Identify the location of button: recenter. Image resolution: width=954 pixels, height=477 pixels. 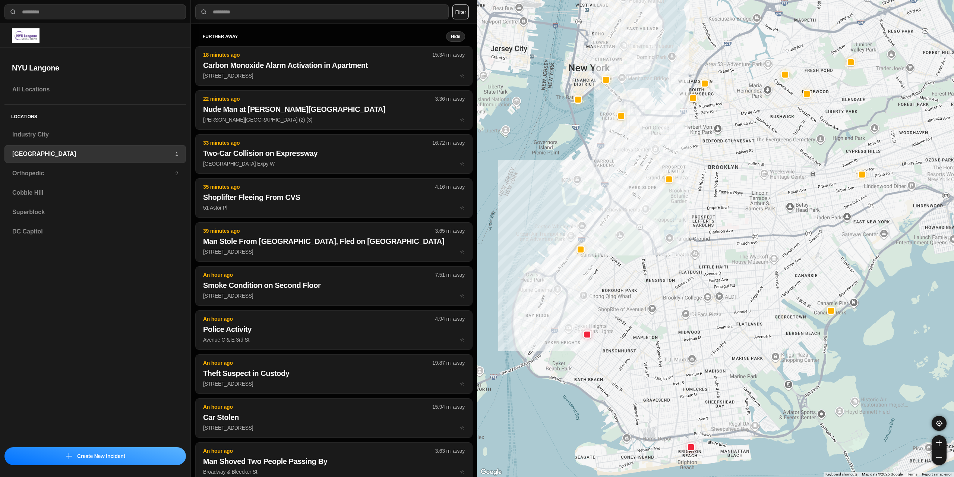
(939, 423).